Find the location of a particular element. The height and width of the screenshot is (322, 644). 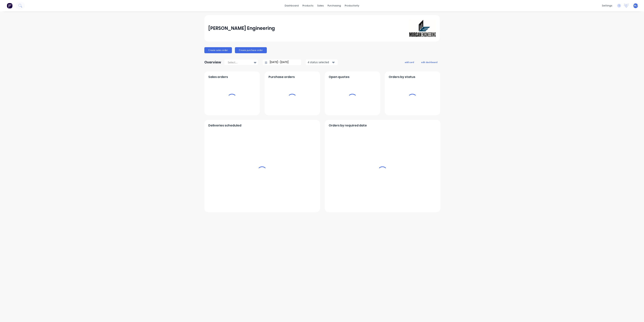

img: Factory is located at coordinates (10, 6).